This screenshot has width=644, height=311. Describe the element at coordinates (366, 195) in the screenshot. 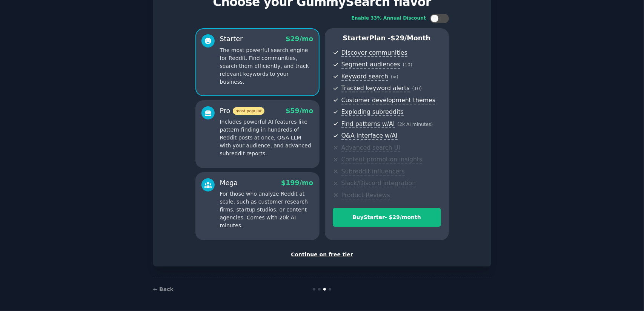

I see `span: Product Reviews` at that location.